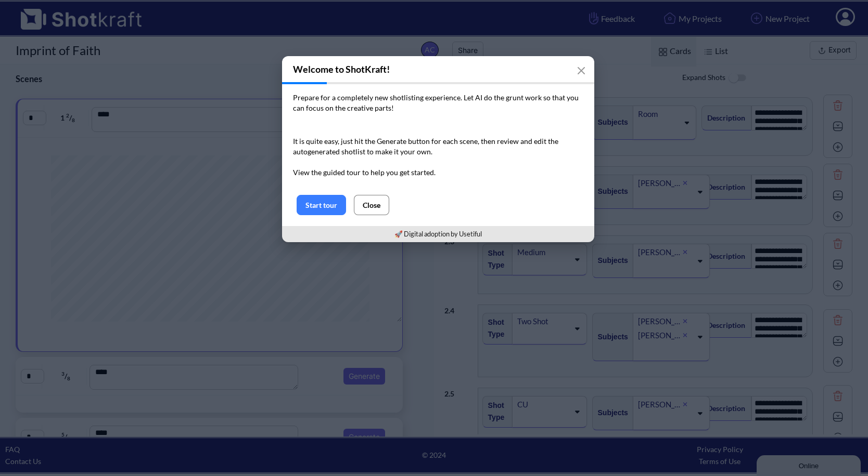 The image size is (868, 476). I want to click on span: Prepare for a completely new shotlisting experience., so click(377, 98).